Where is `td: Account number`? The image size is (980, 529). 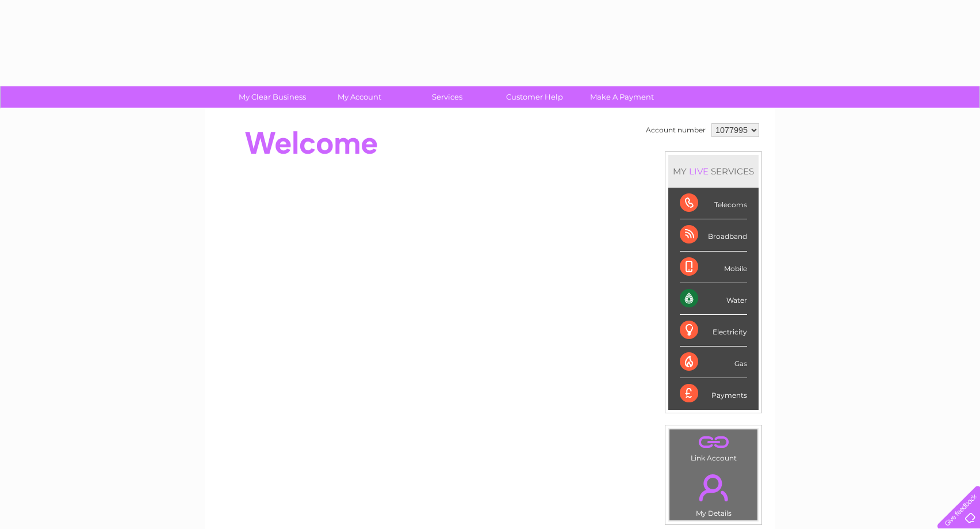
td: Account number is located at coordinates (676, 130).